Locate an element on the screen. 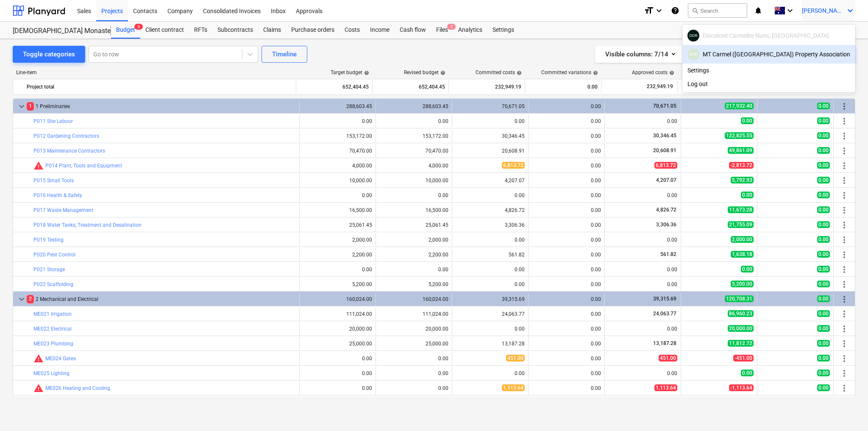  div: Settings is located at coordinates (769, 71).